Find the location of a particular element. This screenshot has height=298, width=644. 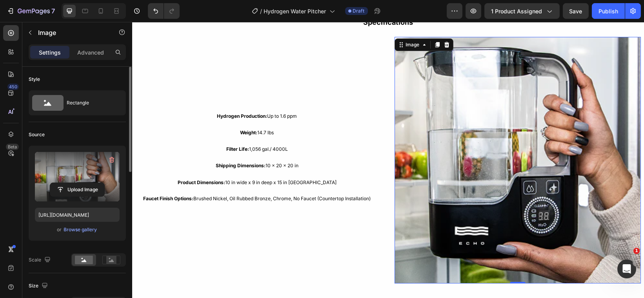

span: Up to 1.6 ppm is located at coordinates (125, 94).